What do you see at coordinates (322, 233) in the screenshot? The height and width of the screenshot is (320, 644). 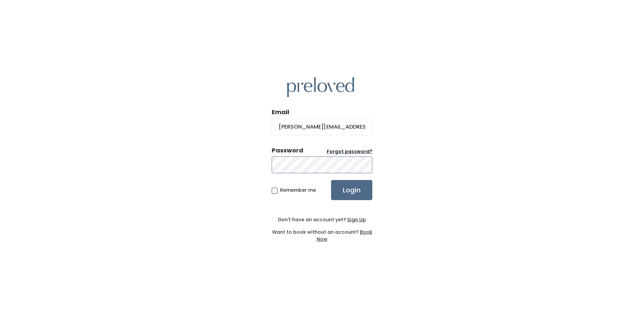 I see `div: Want to book without an account?` at bounding box center [322, 233].